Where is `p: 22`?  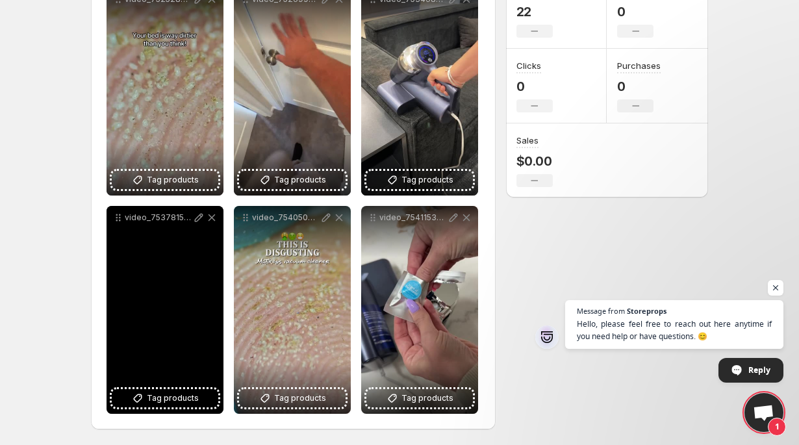 p: 22 is located at coordinates (541, 12).